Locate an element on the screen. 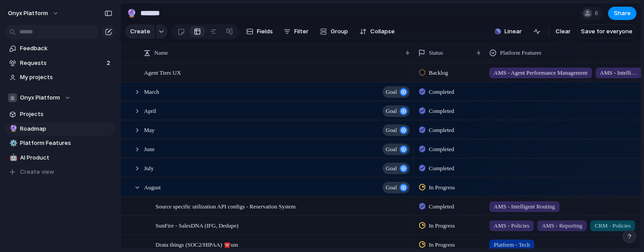  span: Feedback is located at coordinates (66, 49).